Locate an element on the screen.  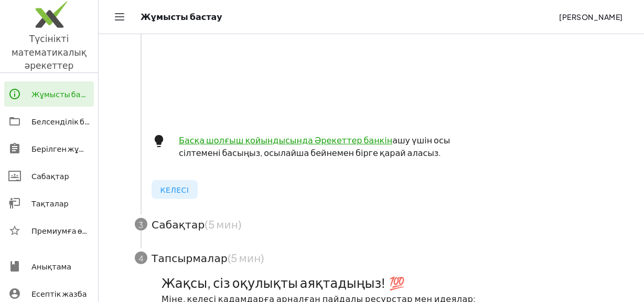
font: , осылайша бейнемен бірге қарай аласыз. is located at coordinates (350, 153).